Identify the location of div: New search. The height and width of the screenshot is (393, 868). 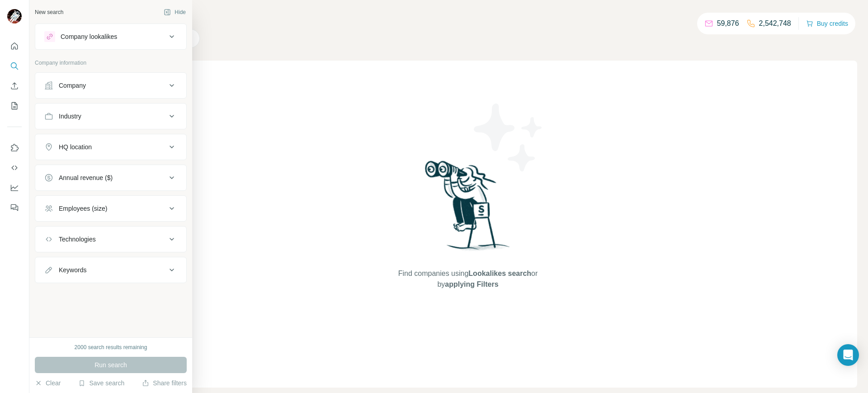
(49, 12).